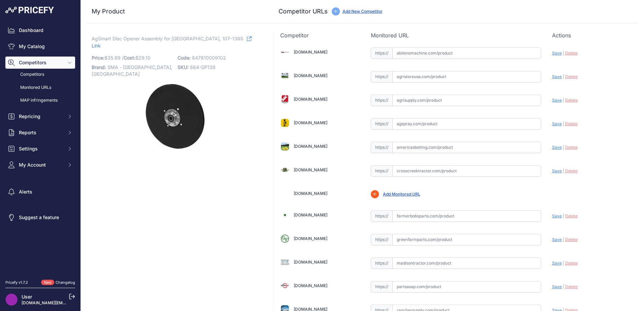 Image resolution: width=644 pixels, height=311 pixels. What do you see at coordinates (592, 35) in the screenshot?
I see `p: Actions` at bounding box center [592, 35].